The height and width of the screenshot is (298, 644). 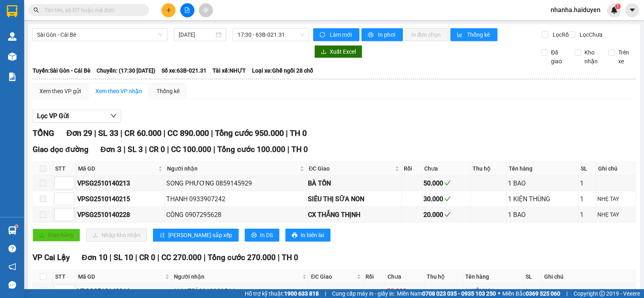 I want to click on div: THANH 0933907242, so click(x=235, y=199).